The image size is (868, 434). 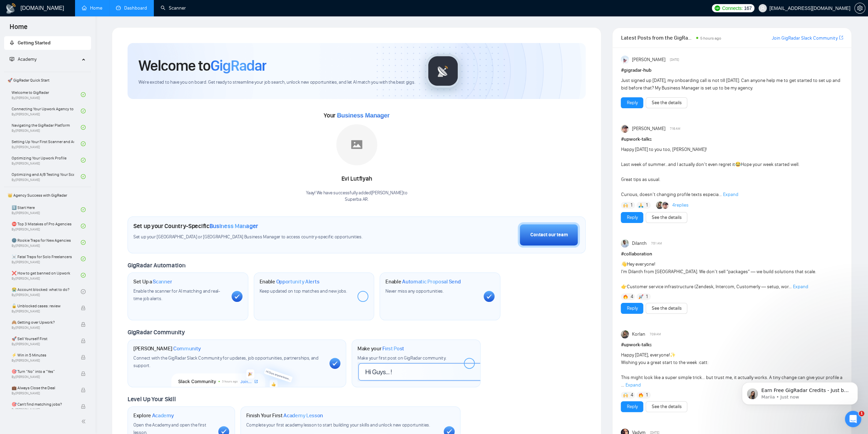 I want to click on span: 👑 Agency Success with GigRadar, so click(x=47, y=195).